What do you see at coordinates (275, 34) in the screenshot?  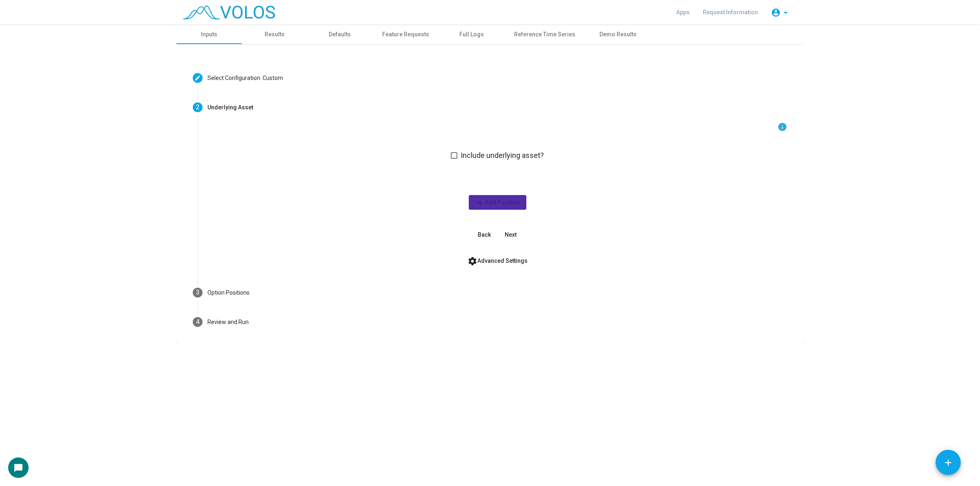 I see `div: Results` at bounding box center [275, 34].